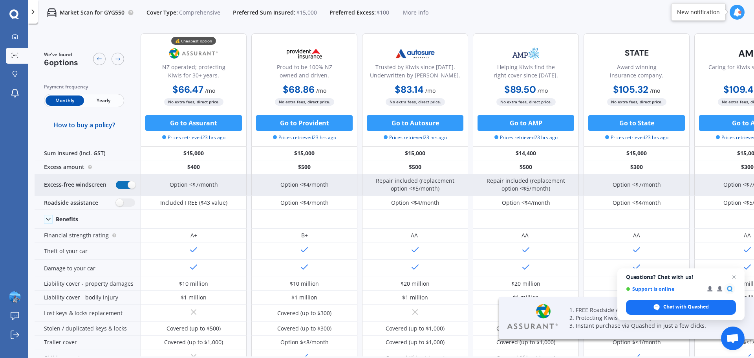 The height and width of the screenshot is (358, 754). Describe the element at coordinates (733, 338) in the screenshot. I see `div: Open chat` at that location.